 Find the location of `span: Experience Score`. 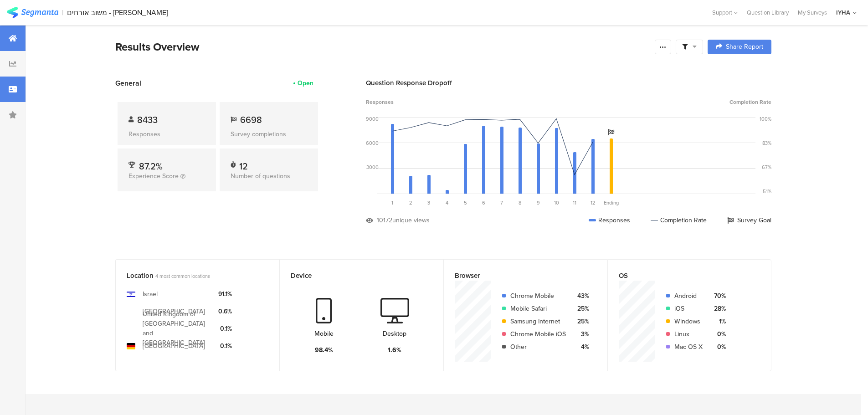

span: Experience Score is located at coordinates (154, 176).